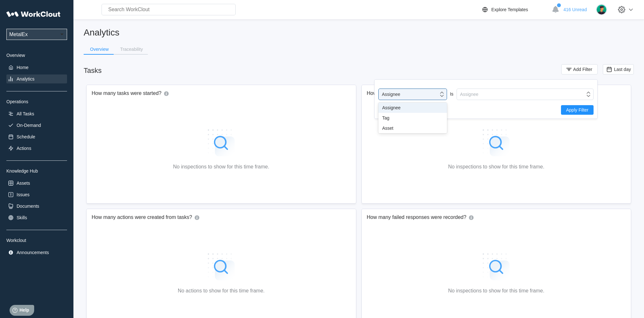 The image size is (644, 318). What do you see at coordinates (131, 49) in the screenshot?
I see `div: Traceability` at bounding box center [131, 49].